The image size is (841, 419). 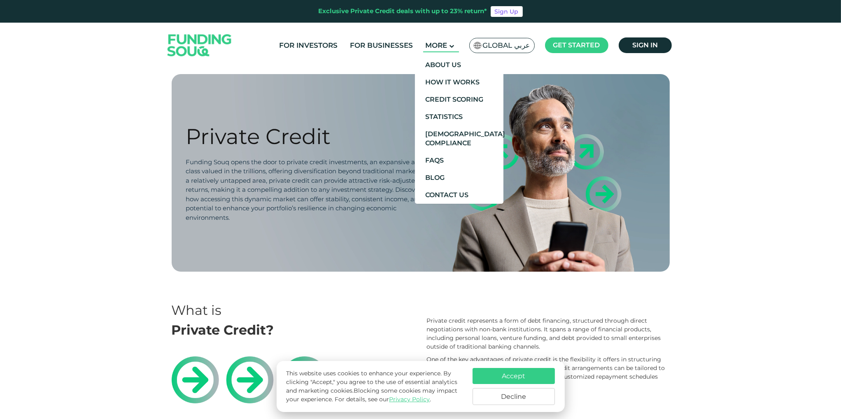 I want to click on img: private-credit-info.webp, so click(x=250, y=380).